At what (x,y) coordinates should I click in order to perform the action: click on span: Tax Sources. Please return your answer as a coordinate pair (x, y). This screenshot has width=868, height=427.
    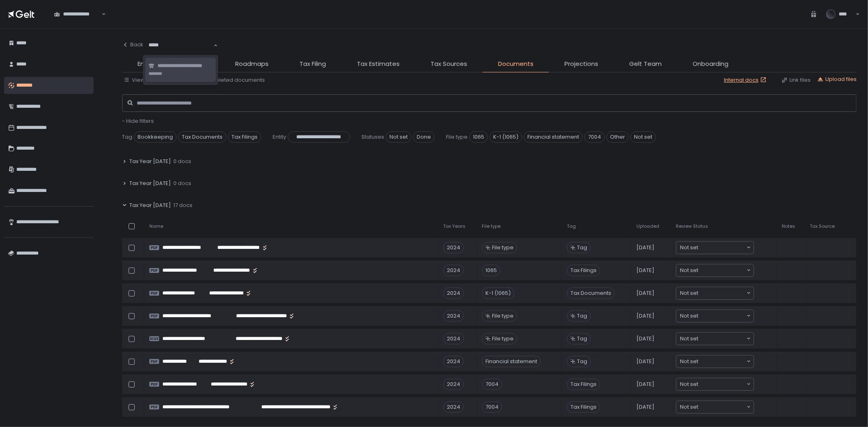
    Looking at the image, I should click on (449, 64).